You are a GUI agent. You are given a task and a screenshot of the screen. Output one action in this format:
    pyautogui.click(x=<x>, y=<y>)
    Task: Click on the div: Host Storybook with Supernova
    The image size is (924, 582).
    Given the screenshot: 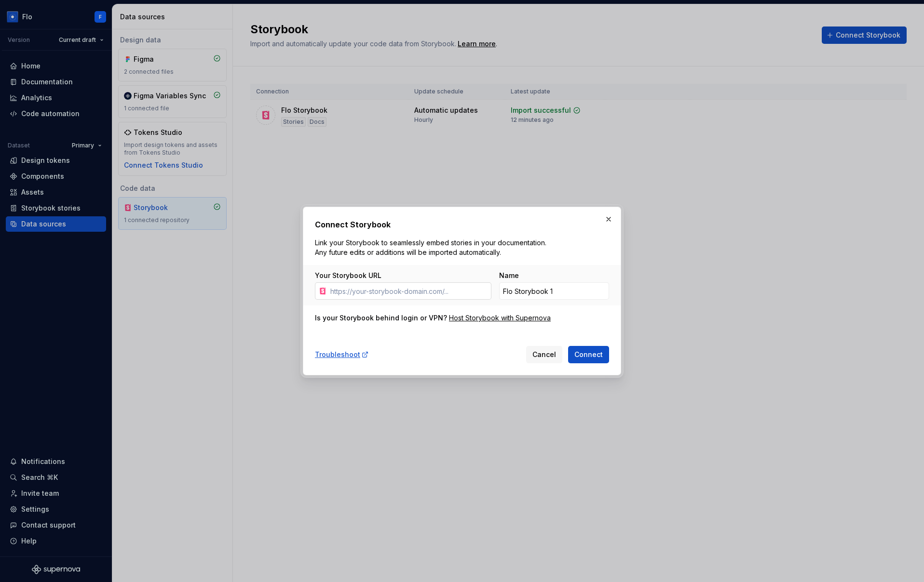 What is the action you would take?
    pyautogui.click(x=499, y=318)
    